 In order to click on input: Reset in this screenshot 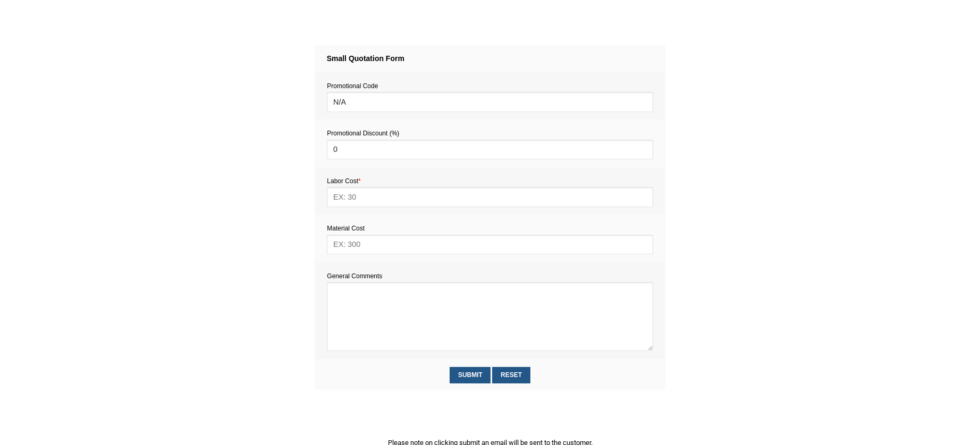, I will do `click(511, 375)`.